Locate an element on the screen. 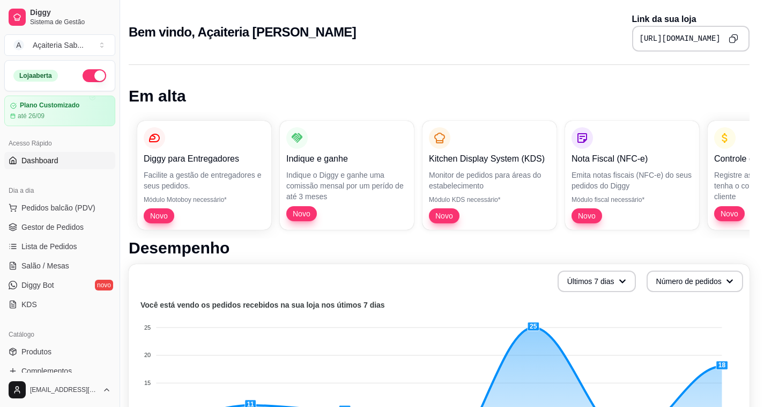 The height and width of the screenshot is (407, 764). a: Plano Customizadoaté 26/09 is located at coordinates (60, 110).